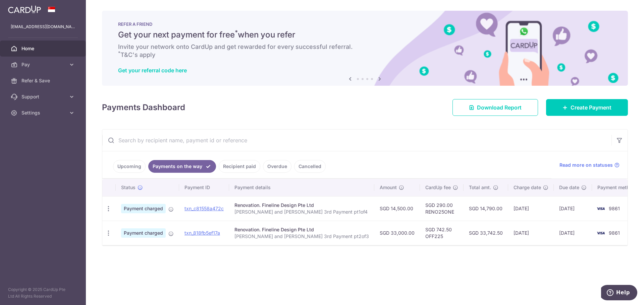  I want to click on a: Cancelled, so click(310, 167).